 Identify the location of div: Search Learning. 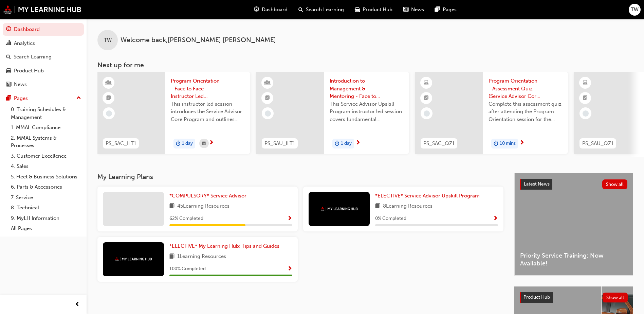
(32, 57).